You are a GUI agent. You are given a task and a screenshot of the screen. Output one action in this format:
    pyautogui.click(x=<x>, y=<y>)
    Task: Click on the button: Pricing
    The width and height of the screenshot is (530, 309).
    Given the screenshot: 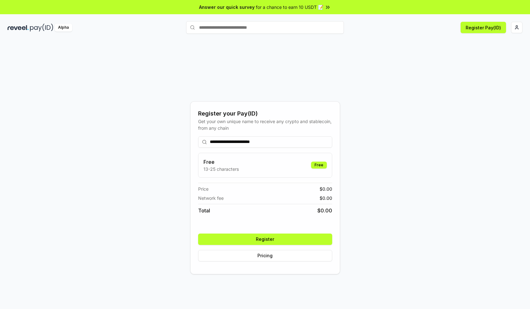 What is the action you would take?
    pyautogui.click(x=265, y=256)
    